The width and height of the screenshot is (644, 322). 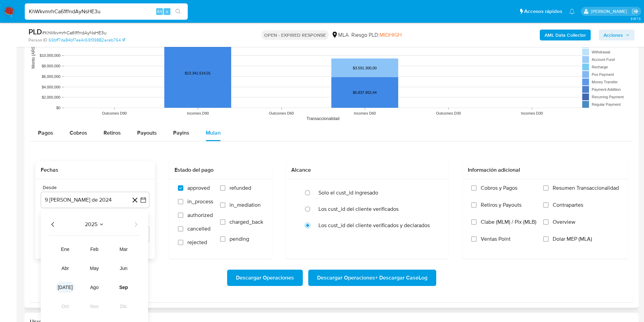 What do you see at coordinates (36, 32) in the screenshot?
I see `b: PLD` at bounding box center [36, 32].